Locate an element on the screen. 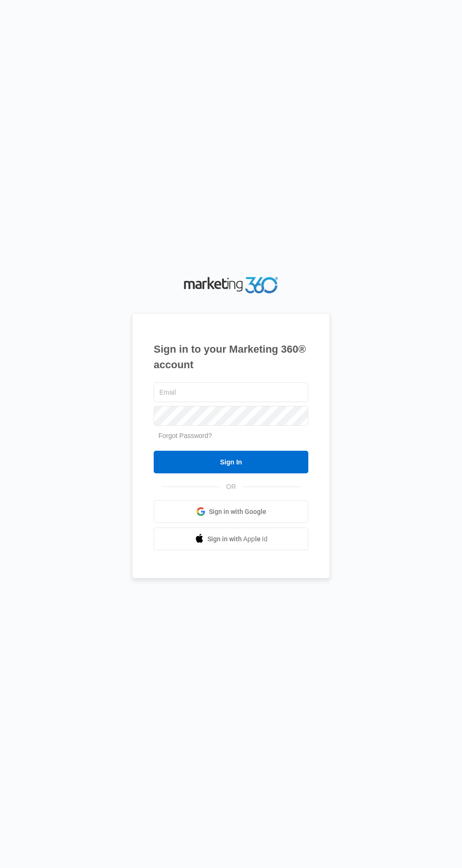 The height and width of the screenshot is (868, 462). a: Sign in with Apple Id is located at coordinates (231, 539).